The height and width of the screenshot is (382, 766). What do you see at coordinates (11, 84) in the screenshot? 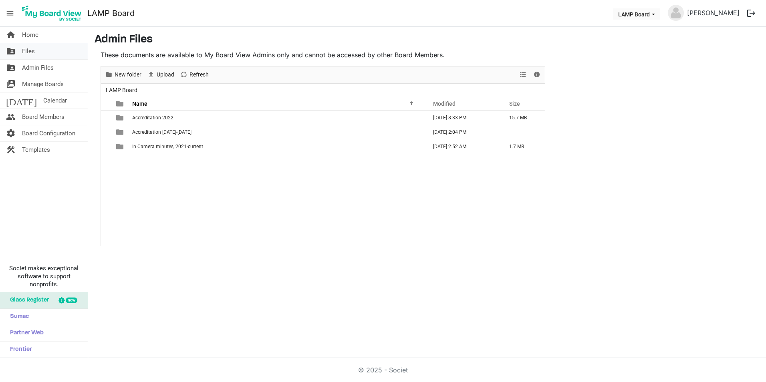
I see `span: switch_account` at bounding box center [11, 84].